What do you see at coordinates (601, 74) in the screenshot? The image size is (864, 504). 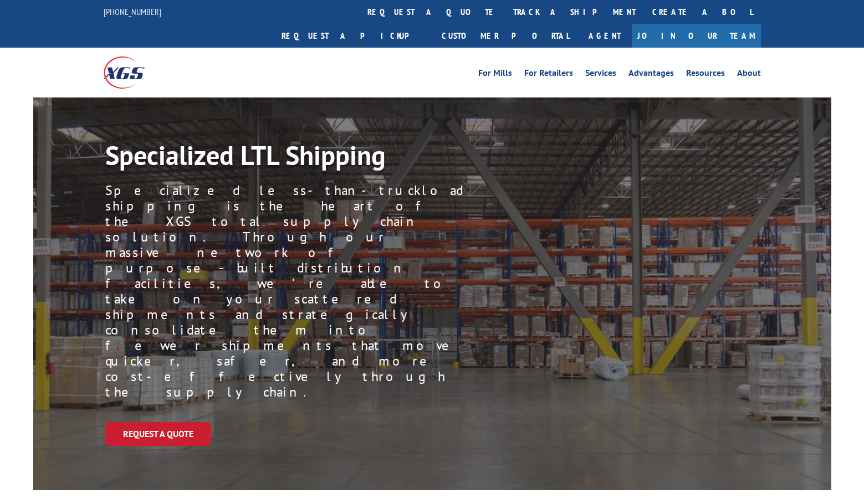 I see `a: Services` at bounding box center [601, 74].